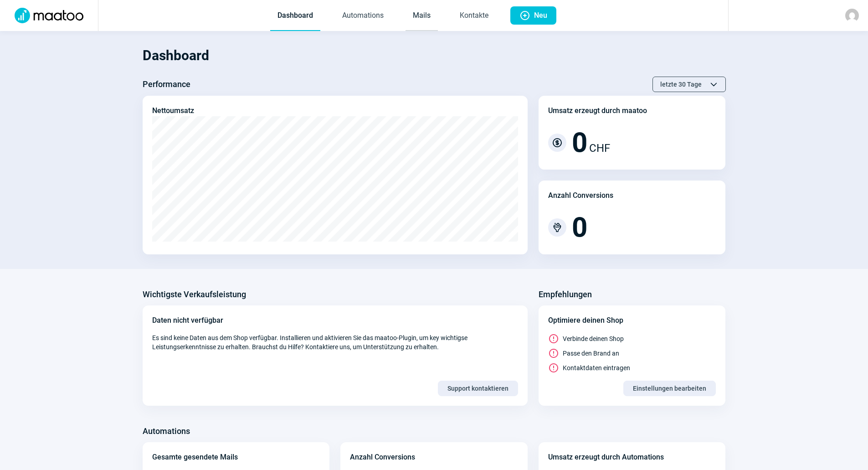 Image resolution: width=868 pixels, height=470 pixels. I want to click on span: Neu, so click(540, 15).